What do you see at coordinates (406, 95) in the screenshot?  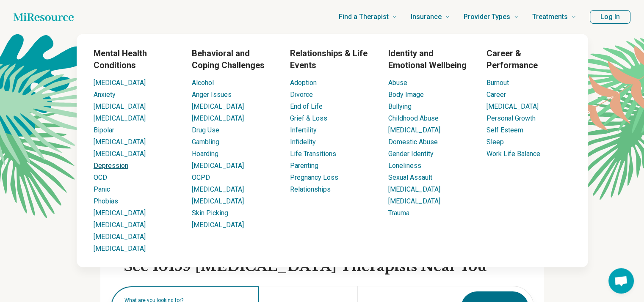 I see `a: Body Image` at bounding box center [406, 95].